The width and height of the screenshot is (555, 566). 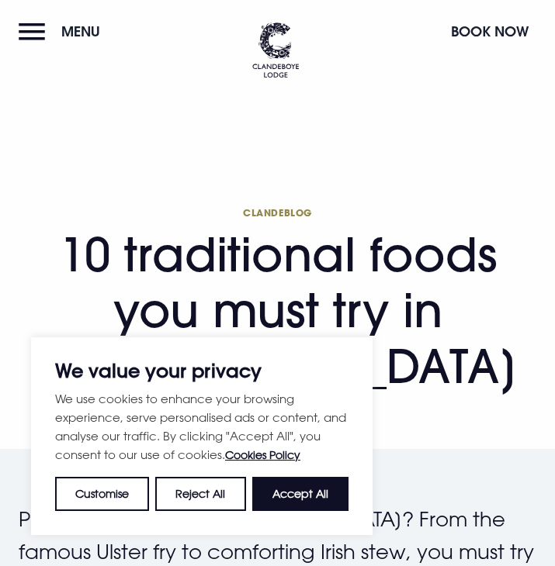 What do you see at coordinates (262, 455) in the screenshot?
I see `a: Cookies Policy` at bounding box center [262, 455].